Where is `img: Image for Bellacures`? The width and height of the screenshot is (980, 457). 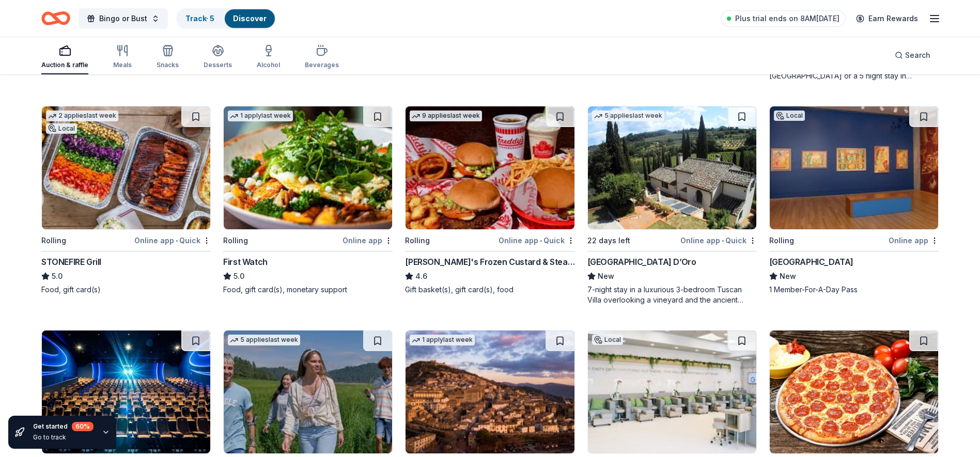 img: Image for Bellacures is located at coordinates (672, 392).